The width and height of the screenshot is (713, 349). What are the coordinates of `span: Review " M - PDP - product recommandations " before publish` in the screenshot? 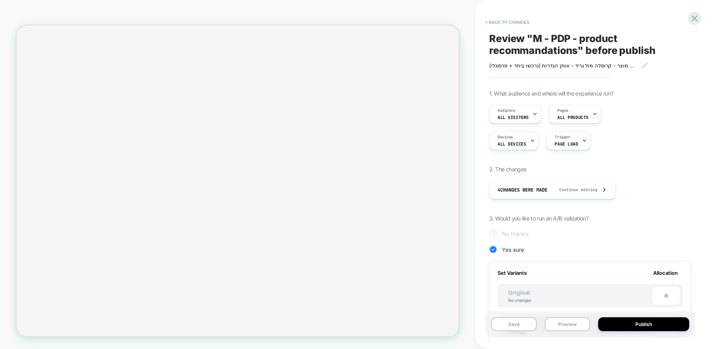 It's located at (591, 44).